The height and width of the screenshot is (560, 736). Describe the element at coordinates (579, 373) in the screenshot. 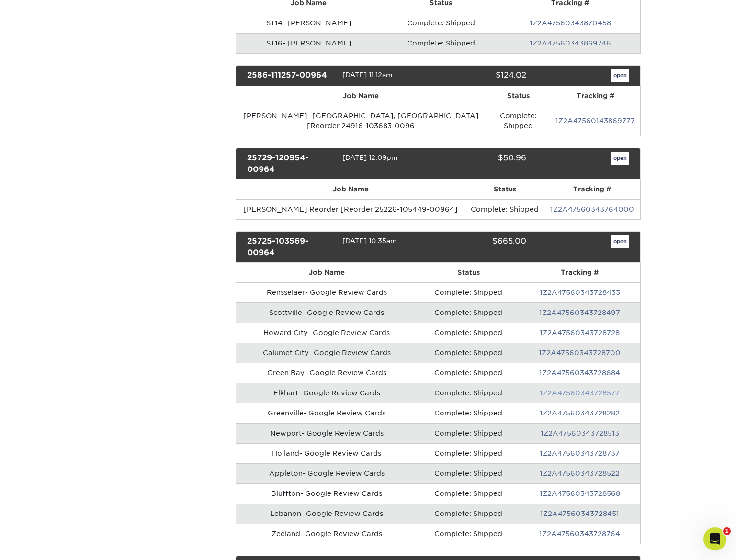

I see `a: 1Z2A47560343728684` at that location.